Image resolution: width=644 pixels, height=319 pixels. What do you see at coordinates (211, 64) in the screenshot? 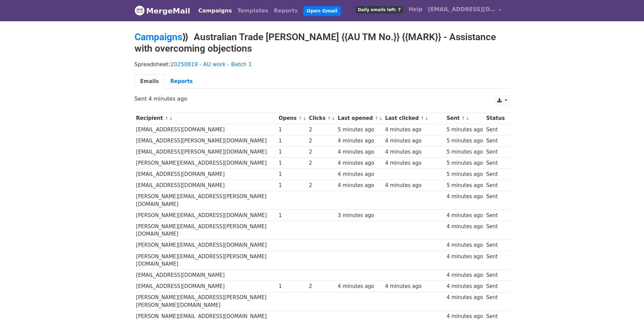
I see `a: 20250819 - AU work - Batch 1` at bounding box center [211, 64].